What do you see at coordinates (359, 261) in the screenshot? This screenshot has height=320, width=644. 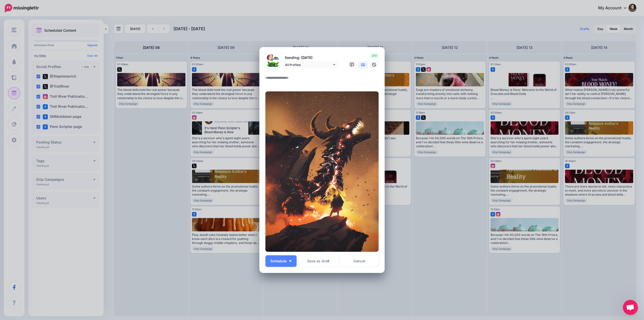 I see `a: Cancel` at bounding box center [359, 261].